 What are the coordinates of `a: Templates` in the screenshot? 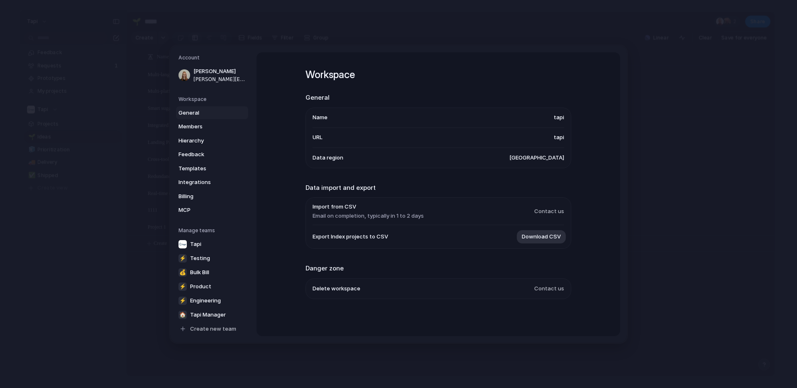 It's located at (212, 168).